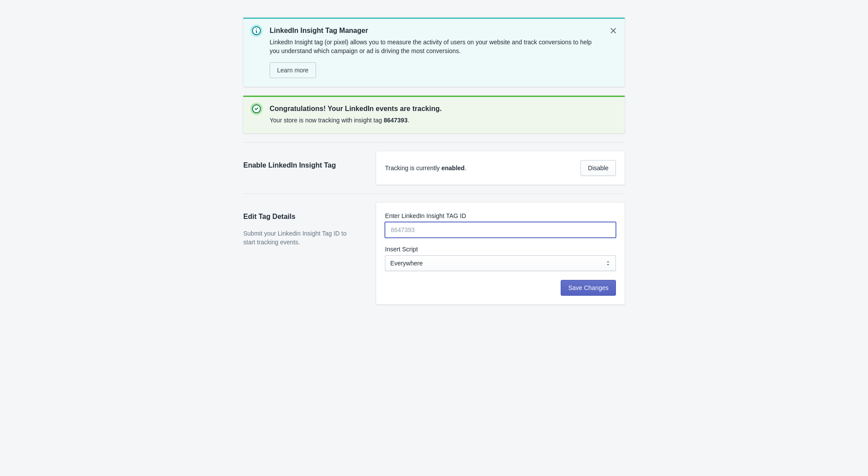  I want to click on div: Tracking is currently ., so click(480, 168).